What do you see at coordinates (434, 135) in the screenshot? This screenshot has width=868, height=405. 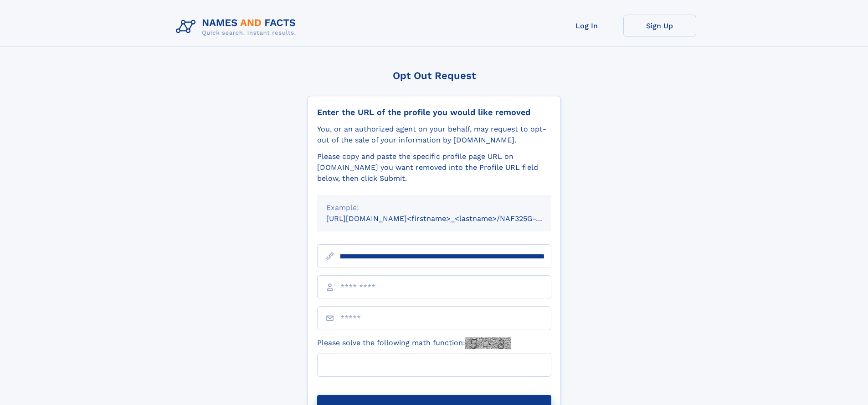 I see `div: You, or an authorized agent on your behalf, may request to opt-out of the sale of your informatio...` at bounding box center [434, 135].